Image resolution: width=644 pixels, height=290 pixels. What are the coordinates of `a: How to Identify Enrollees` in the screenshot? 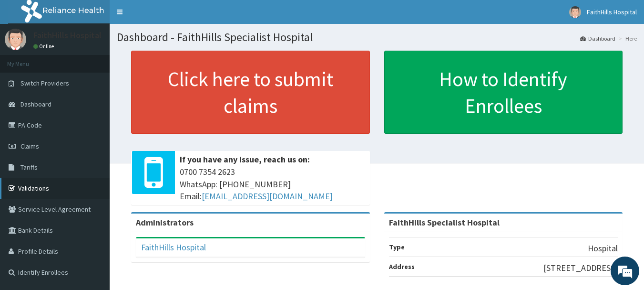 It's located at (504, 92).